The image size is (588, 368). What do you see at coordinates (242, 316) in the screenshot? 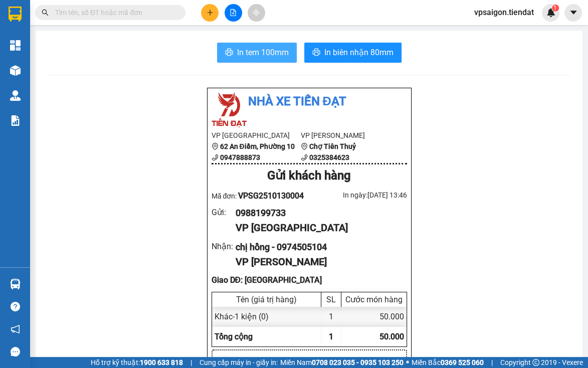
I see `span: Khác - 1 kiện (0)` at bounding box center [242, 316].